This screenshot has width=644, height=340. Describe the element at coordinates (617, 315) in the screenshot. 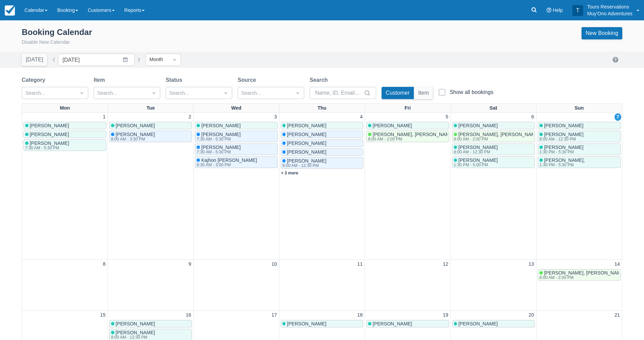

I see `a: 21` at that location.